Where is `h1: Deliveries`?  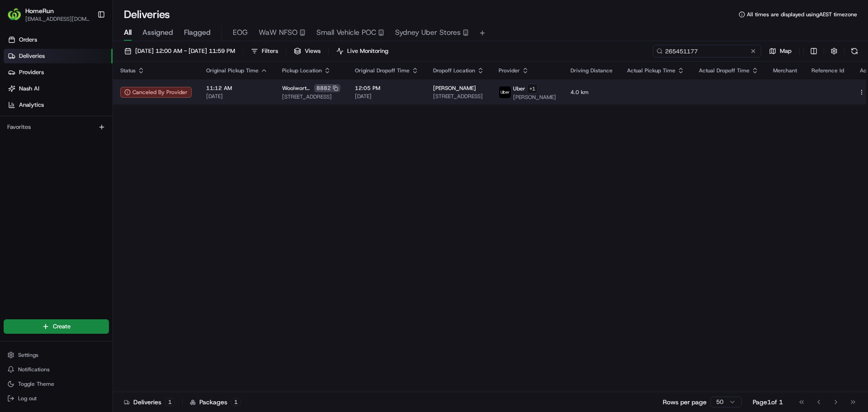 h1: Deliveries is located at coordinates (147, 14).